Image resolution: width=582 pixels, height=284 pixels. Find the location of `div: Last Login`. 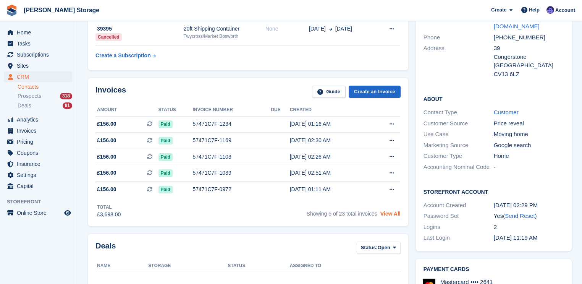

div: Last Login is located at coordinates (459, 238).